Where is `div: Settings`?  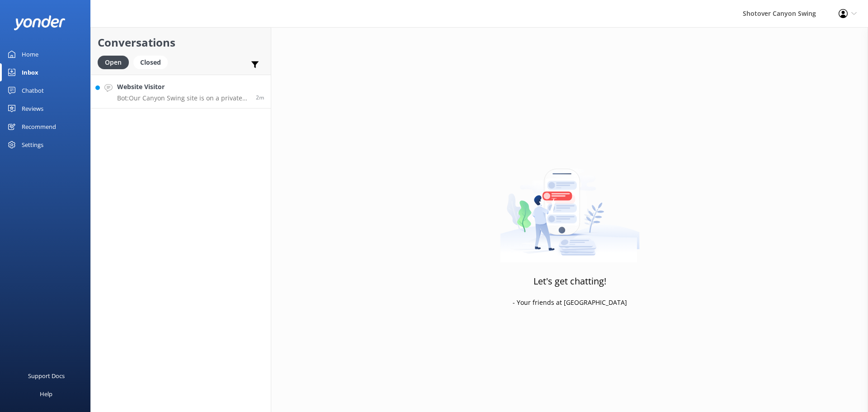 div: Settings is located at coordinates (33, 145).